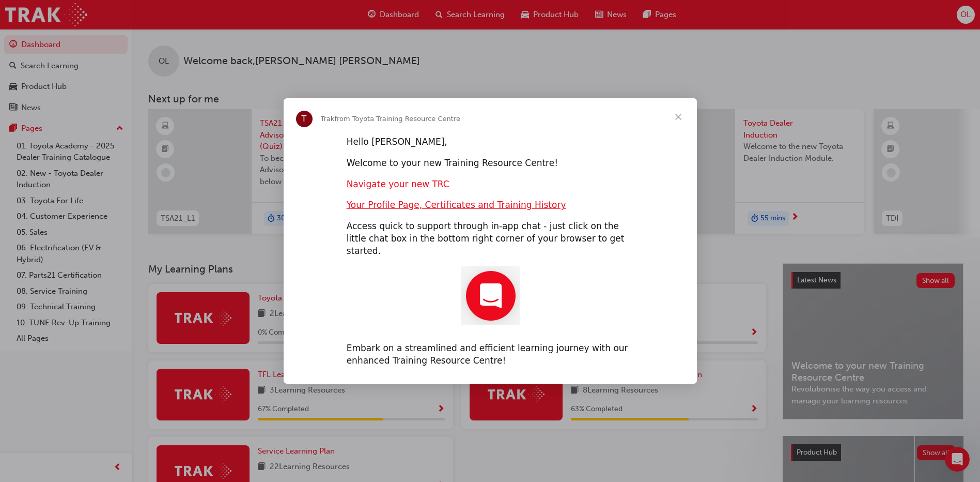  I want to click on div: Welcome to your new Training Resource Centre!, so click(490, 164).